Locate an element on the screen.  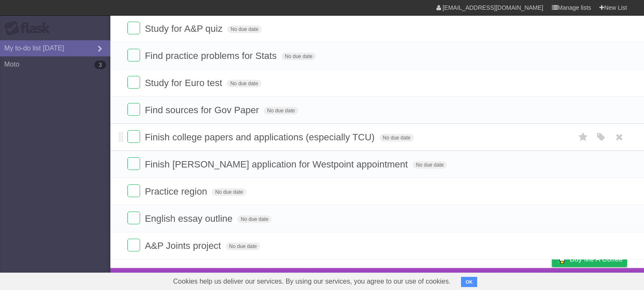
div: Sign out is located at coordinates (322, 61).